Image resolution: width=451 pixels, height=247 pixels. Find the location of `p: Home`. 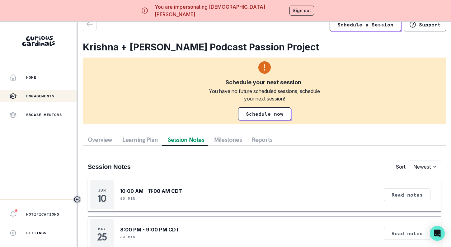

p: Home is located at coordinates (31, 78).